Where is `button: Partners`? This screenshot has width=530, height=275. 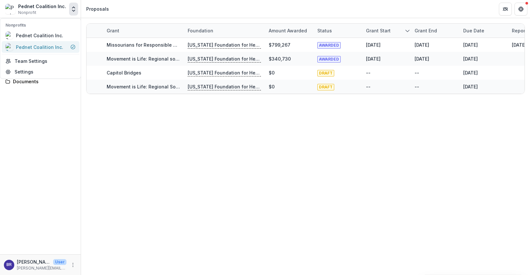 button: Partners is located at coordinates (505, 9).